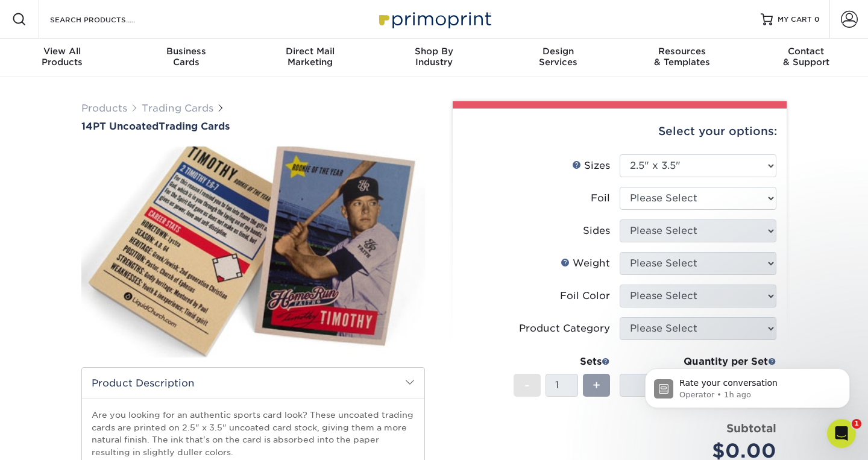 This screenshot has width=868, height=460. I want to click on a: Resources& Templates, so click(682, 58).